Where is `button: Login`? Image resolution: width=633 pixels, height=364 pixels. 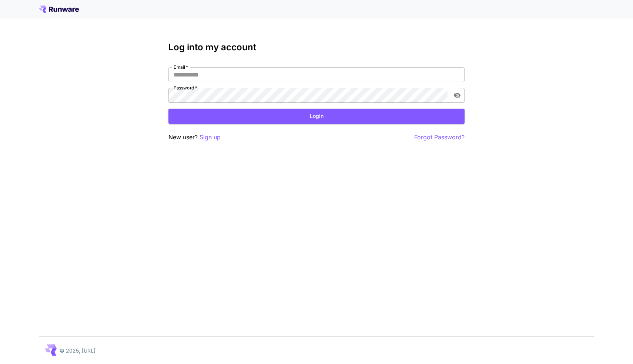
button: Login is located at coordinates (316, 116).